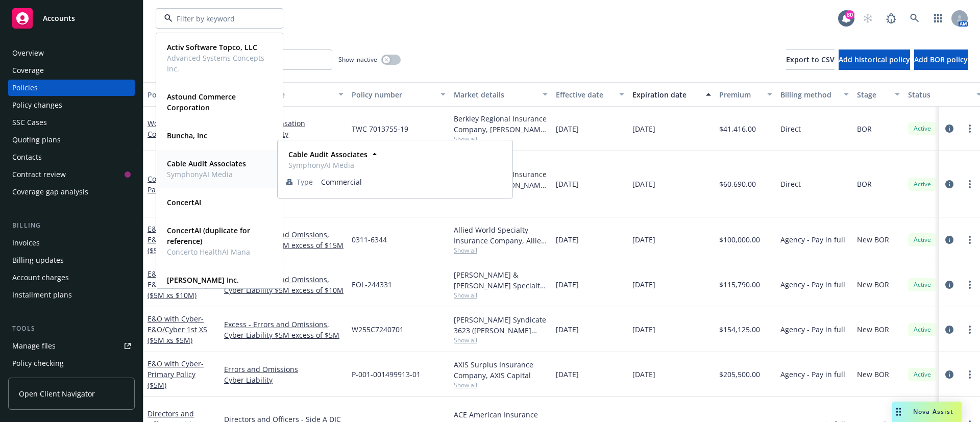 The image size is (980, 422). What do you see at coordinates (500, 94) in the screenshot?
I see `button: Market details` at bounding box center [500, 94].